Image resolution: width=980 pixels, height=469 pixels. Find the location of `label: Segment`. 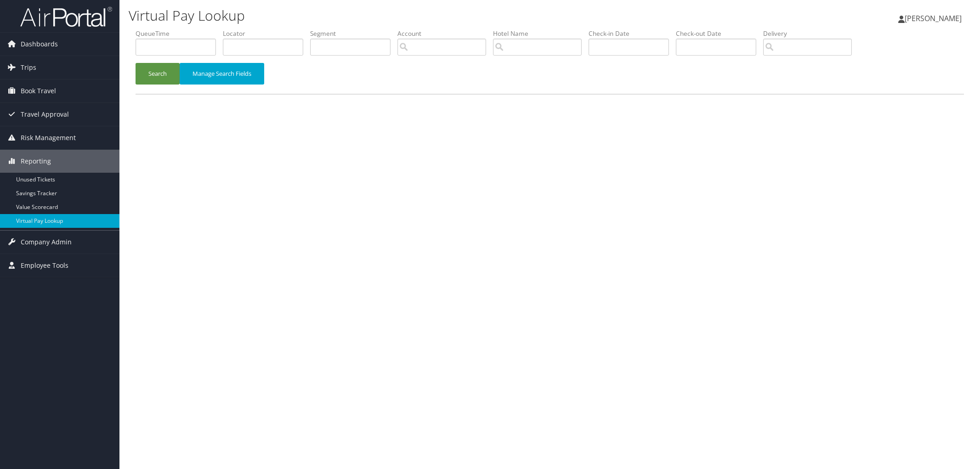

label: Segment is located at coordinates (354, 33).